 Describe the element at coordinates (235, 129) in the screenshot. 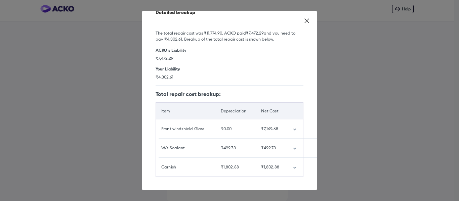

I see `div: ₹0.00` at that location.